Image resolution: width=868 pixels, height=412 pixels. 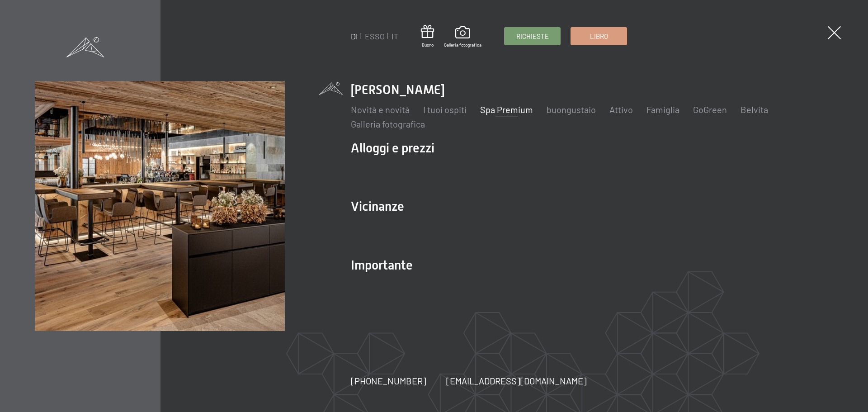 What do you see at coordinates (354, 36) in the screenshot?
I see `font: DI` at bounding box center [354, 36].